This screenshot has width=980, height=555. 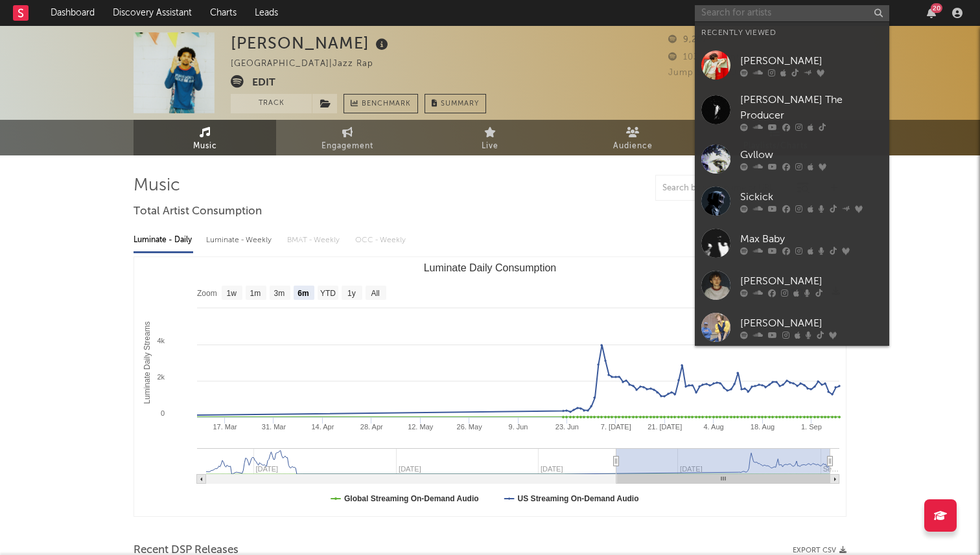 What do you see at coordinates (380, 104) in the screenshot?
I see `a: Benchmark` at bounding box center [380, 104].